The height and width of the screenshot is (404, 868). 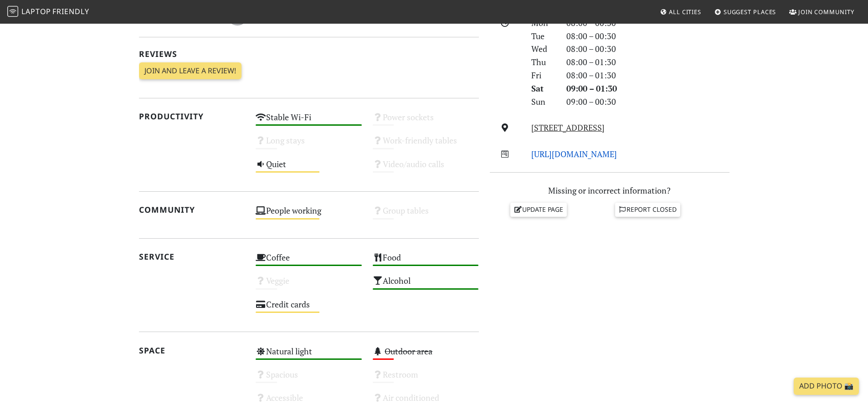 I want to click on span: Join Community, so click(x=826, y=12).